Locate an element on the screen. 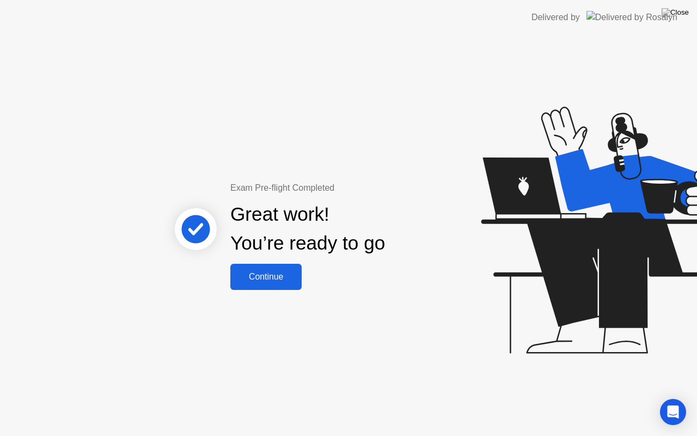  div: Delivered by is located at coordinates (555, 17).